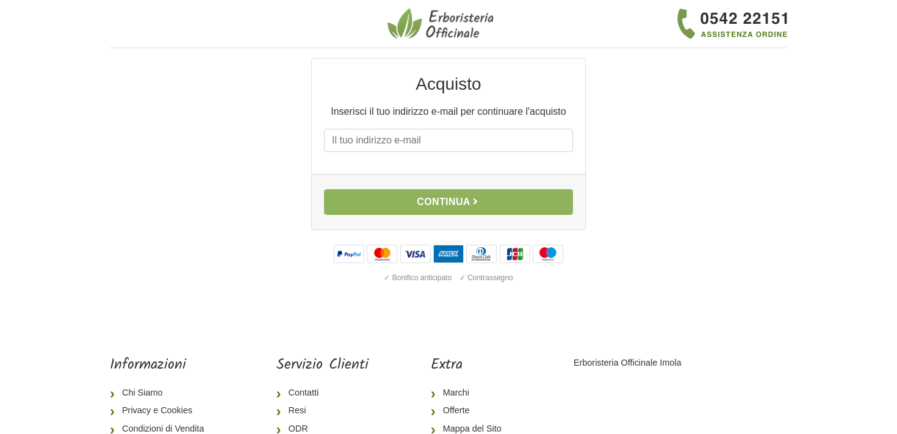 This screenshot has height=434, width=897. What do you see at coordinates (471, 365) in the screenshot?
I see `h5: Extra` at bounding box center [471, 365].